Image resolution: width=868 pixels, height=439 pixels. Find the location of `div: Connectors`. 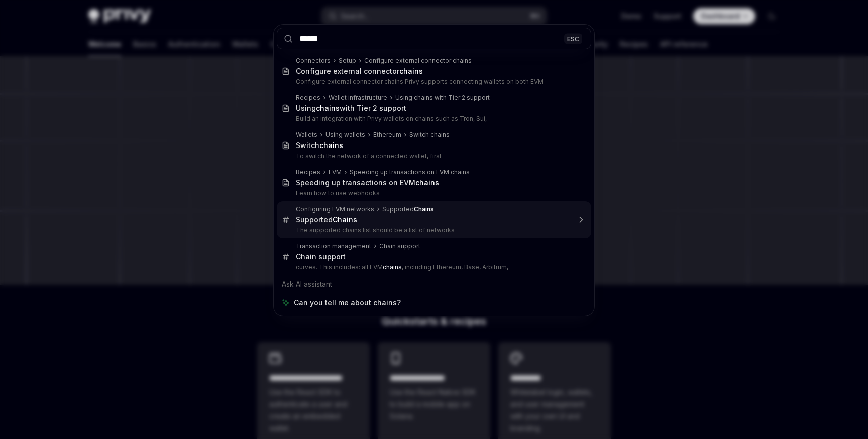

div: Connectors is located at coordinates (313, 60).